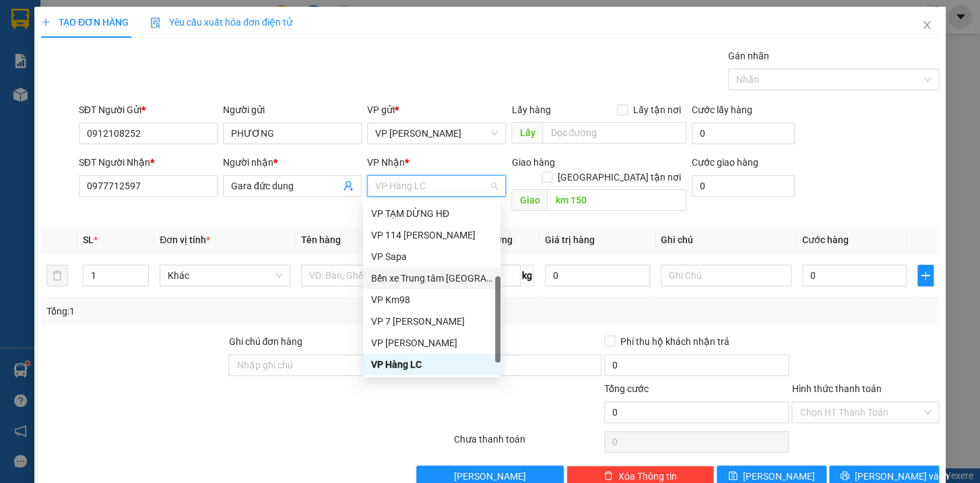  What do you see at coordinates (320, 365) in the screenshot?
I see `input: Ghi chú đơn hàng` at bounding box center [320, 365].